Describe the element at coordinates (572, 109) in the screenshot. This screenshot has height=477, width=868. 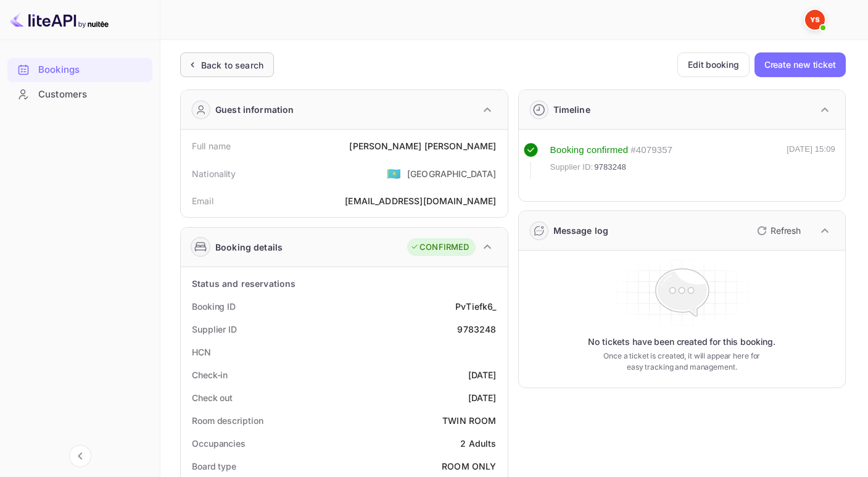
I see `div: Timeline` at that location.